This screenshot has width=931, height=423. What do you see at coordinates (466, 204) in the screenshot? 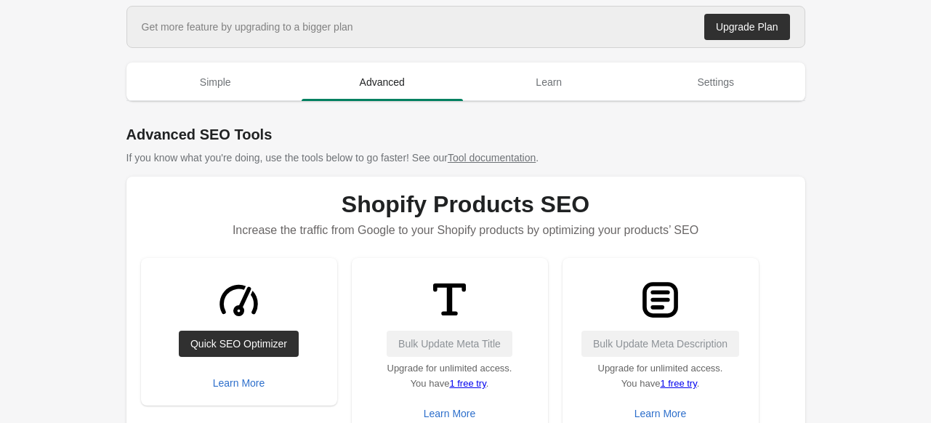
I see `h1: Shopify Products SEO` at bounding box center [466, 204].